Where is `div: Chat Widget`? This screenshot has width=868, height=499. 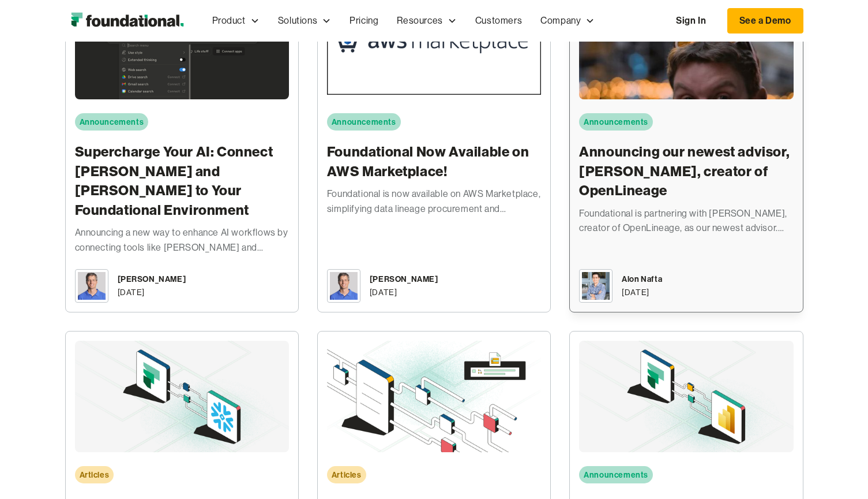
div: Chat Widget is located at coordinates (840, 471).